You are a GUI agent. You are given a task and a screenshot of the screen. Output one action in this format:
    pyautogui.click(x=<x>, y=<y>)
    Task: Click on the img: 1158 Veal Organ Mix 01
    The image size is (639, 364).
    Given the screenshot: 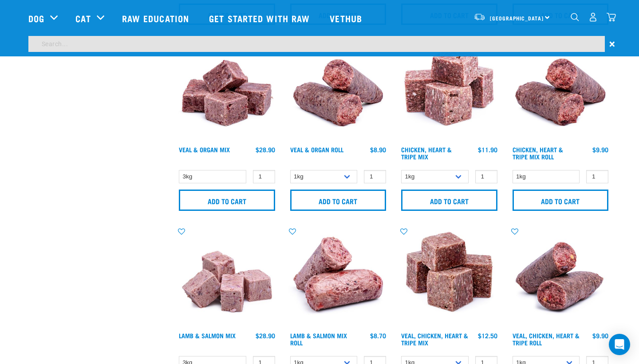 What is the action you would take?
    pyautogui.click(x=227, y=91)
    